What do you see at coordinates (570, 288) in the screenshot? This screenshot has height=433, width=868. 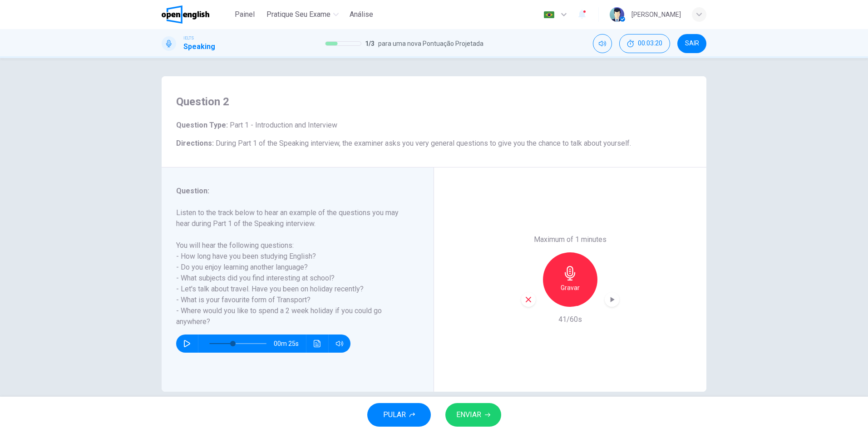 I see `h6: Gravar` at bounding box center [570, 288].